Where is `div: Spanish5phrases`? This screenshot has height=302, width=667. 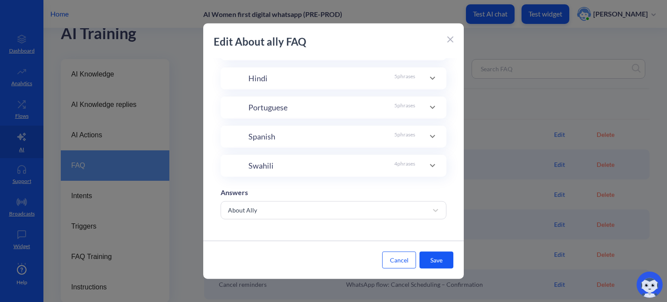 div: Spanish5phrases is located at coordinates (333, 136).